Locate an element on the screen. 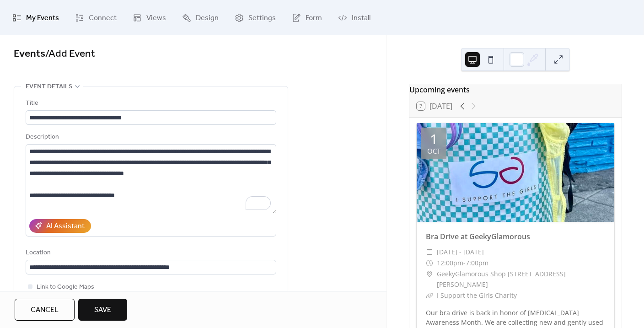 The width and height of the screenshot is (644, 328). textarea: To enrich screen reader interactions, please activate Accessibility in Grammarly extension settings is located at coordinates (151, 179).